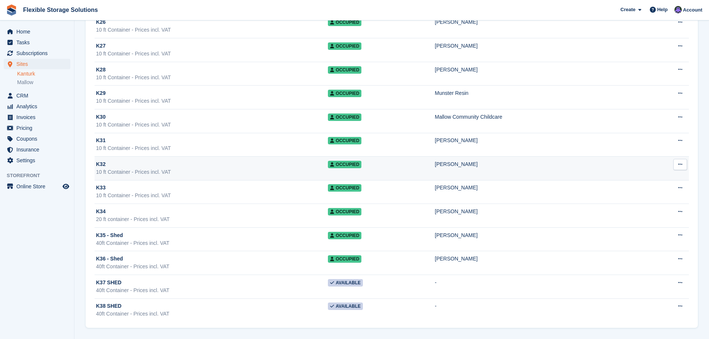 The image size is (709, 339). What do you see at coordinates (39, 150) in the screenshot?
I see `span: Insurance` at bounding box center [39, 150].